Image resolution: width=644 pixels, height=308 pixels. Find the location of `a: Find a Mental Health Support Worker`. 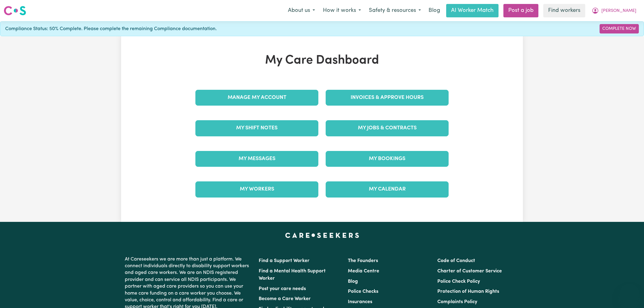

a: Find a Mental Health Support Worker is located at coordinates (292, 275).